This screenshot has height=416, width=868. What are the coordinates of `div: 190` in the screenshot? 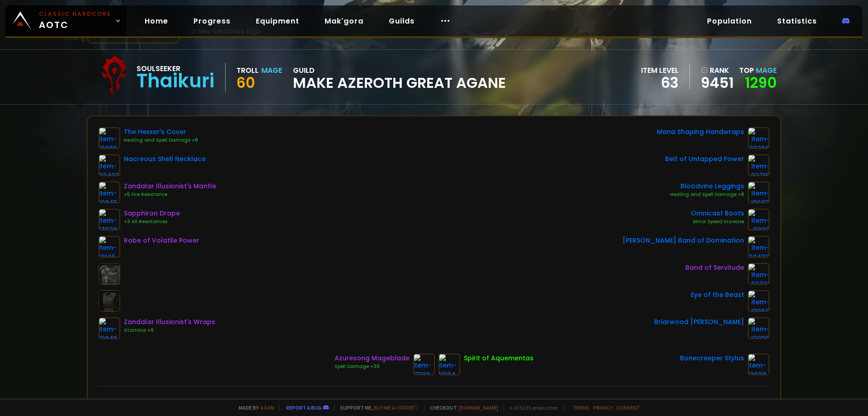 It's located at (417, 402).